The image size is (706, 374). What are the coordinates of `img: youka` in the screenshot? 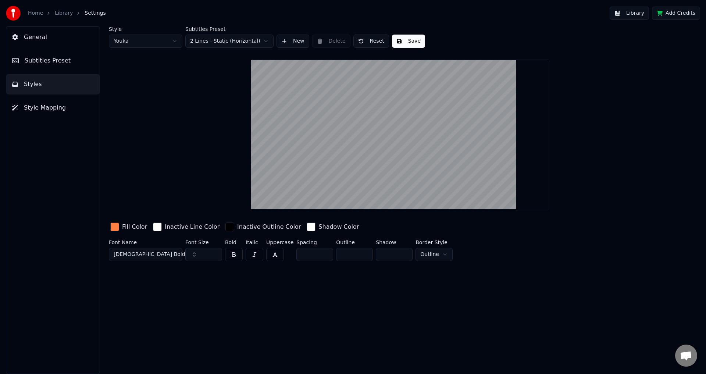 It's located at (13, 13).